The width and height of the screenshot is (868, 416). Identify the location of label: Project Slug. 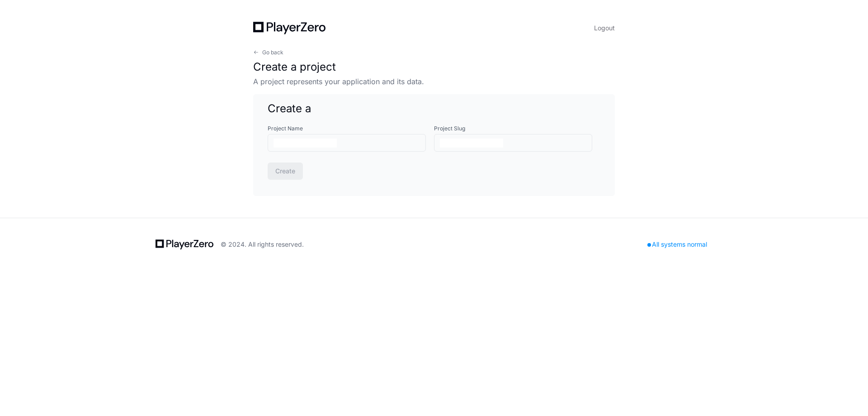
(517, 129).